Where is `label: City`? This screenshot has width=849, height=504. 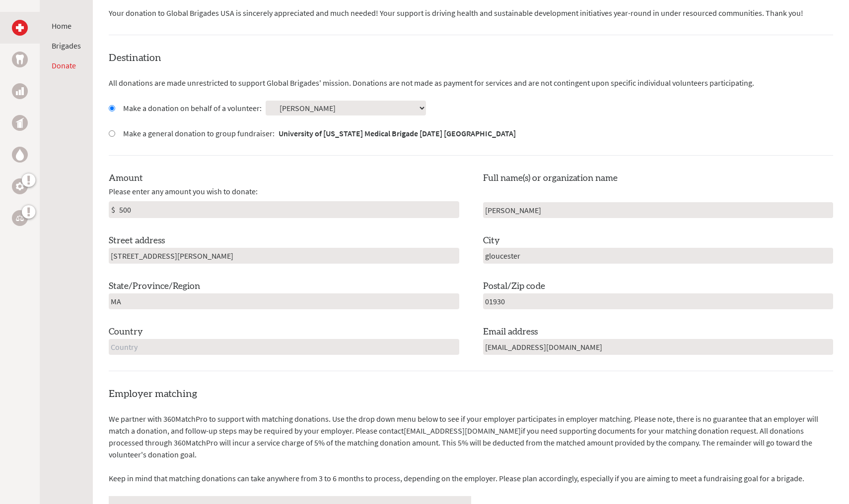
label: City is located at coordinates (492, 241).